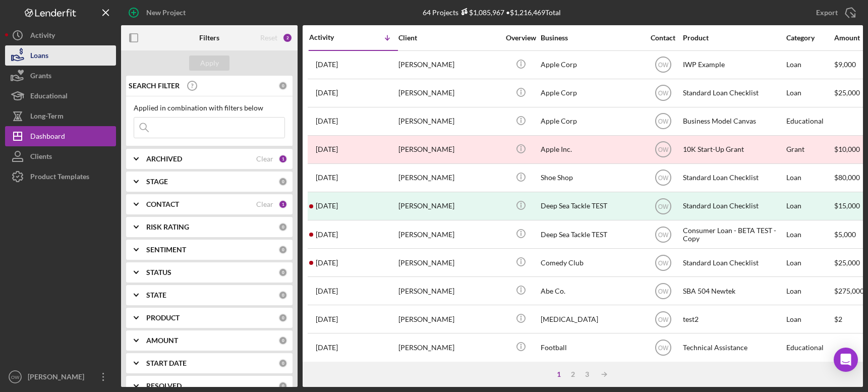 The height and width of the screenshot is (392, 868). What do you see at coordinates (61, 35) in the screenshot?
I see `button: Activity` at bounding box center [61, 35].